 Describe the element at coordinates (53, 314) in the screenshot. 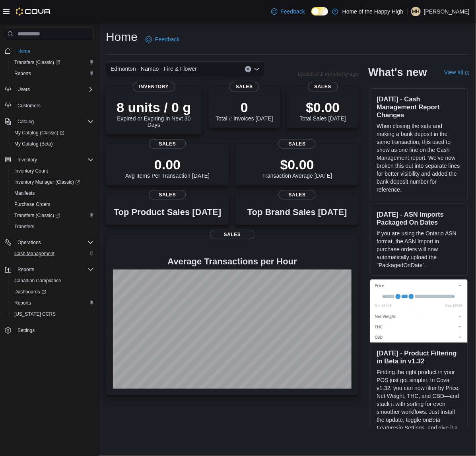

I see `span: Washington CCRS` at that location.